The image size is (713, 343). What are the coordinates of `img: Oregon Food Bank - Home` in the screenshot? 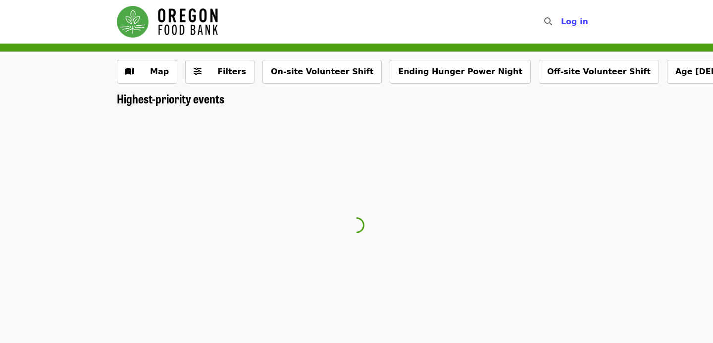 It's located at (167, 22).